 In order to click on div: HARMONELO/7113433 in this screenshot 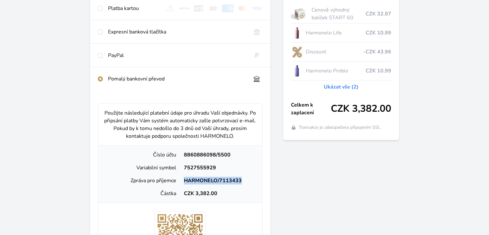, I will do `click(218, 180)`.